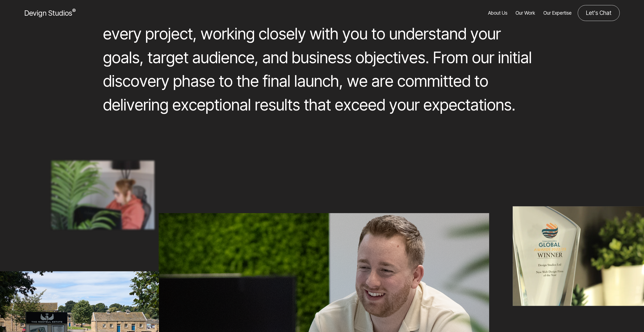 The image size is (644, 332). Describe the element at coordinates (557, 13) in the screenshot. I see `a: Our Expertise` at that location.